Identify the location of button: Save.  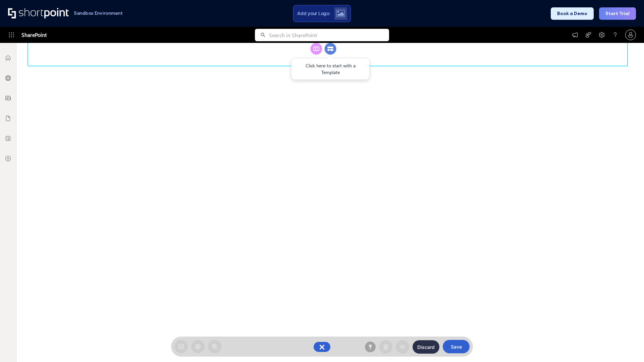
(456, 346).